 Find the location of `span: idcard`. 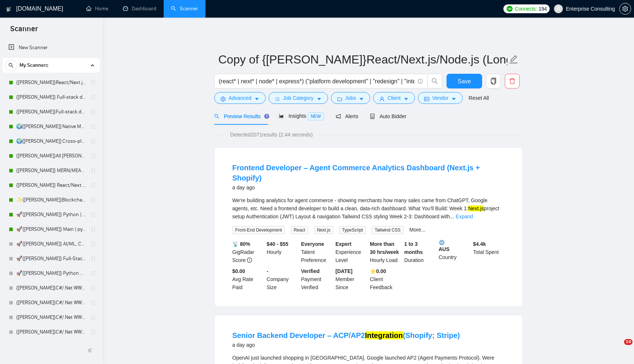

span: idcard is located at coordinates (427, 99).